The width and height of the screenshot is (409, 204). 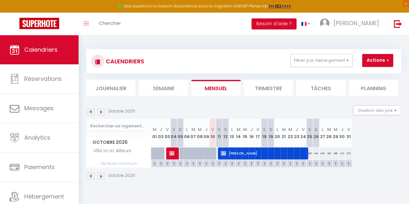 I want to click on th: 26, so click(x=316, y=133).